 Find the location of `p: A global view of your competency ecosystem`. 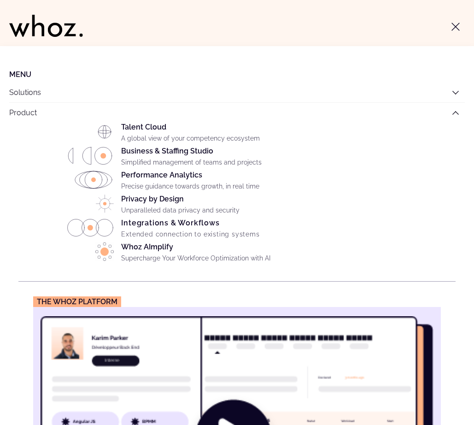

p: A global view of your competency ecosystem is located at coordinates (288, 139).